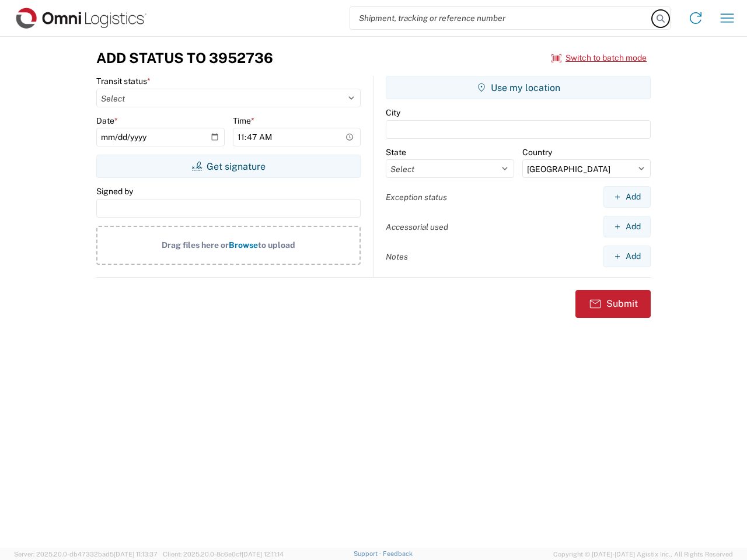  I want to click on button: Submit, so click(613, 304).